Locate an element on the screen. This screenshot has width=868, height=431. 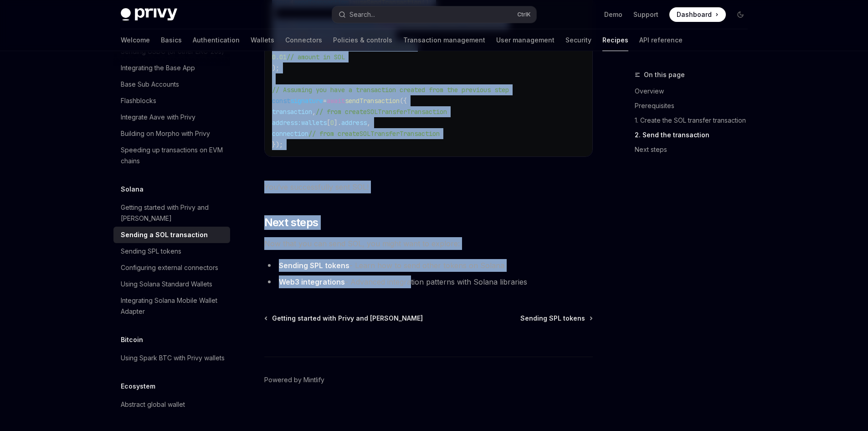
div: Building on Morpho with Privy is located at coordinates (166, 134).